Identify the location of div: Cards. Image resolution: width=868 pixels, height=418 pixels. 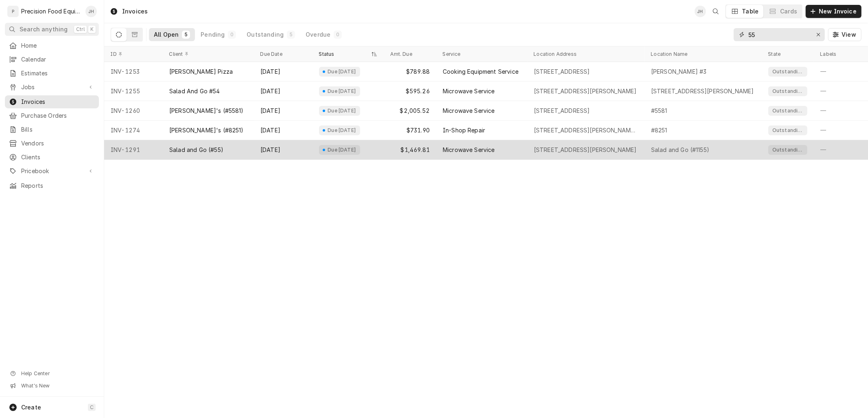
(789, 11).